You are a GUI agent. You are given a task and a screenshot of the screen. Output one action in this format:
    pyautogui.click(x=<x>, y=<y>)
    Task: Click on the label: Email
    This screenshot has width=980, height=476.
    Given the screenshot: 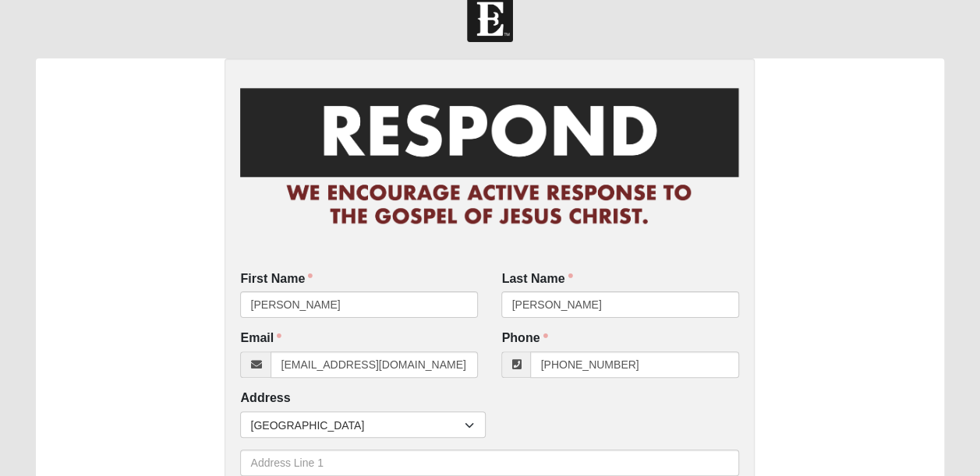 What is the action you would take?
    pyautogui.click(x=260, y=339)
    